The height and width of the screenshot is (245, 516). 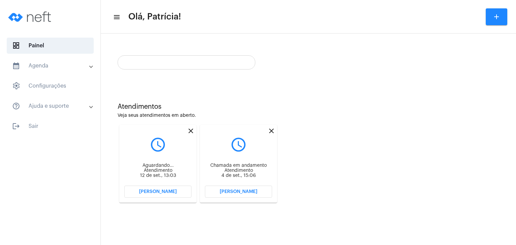 I want to click on div: Chamada em andamento, so click(x=239, y=166).